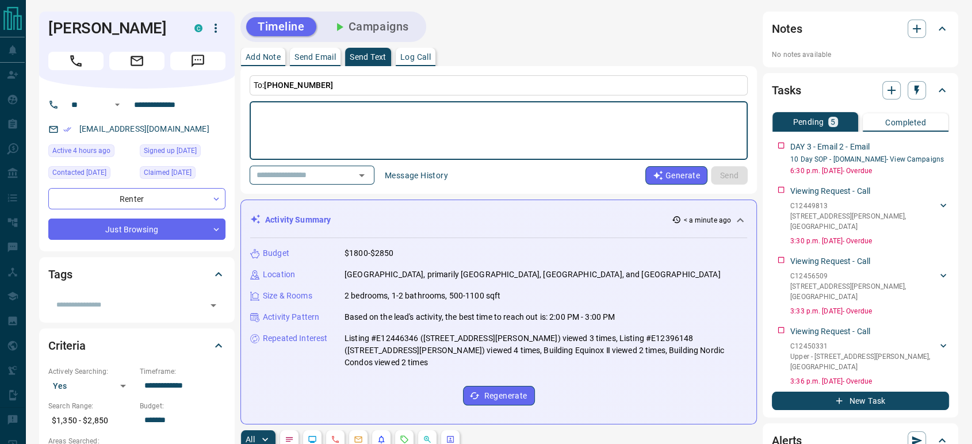 This screenshot has height=444, width=972. What do you see at coordinates (91, 386) in the screenshot?
I see `div: Yes` at bounding box center [91, 386].